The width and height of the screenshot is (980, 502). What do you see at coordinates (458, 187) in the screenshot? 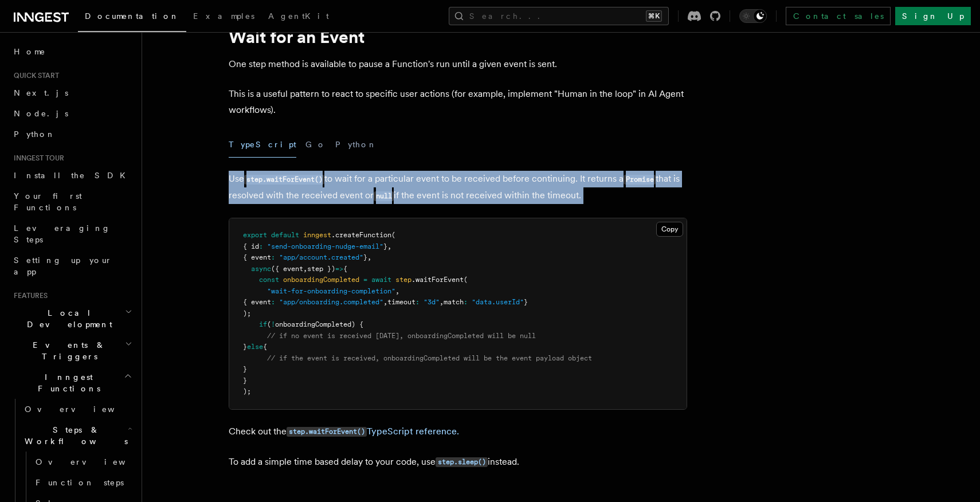
I see `p: Use to wait for a particular event to be received before continuing. It returns a that is resolve...` at bounding box center [458, 187].